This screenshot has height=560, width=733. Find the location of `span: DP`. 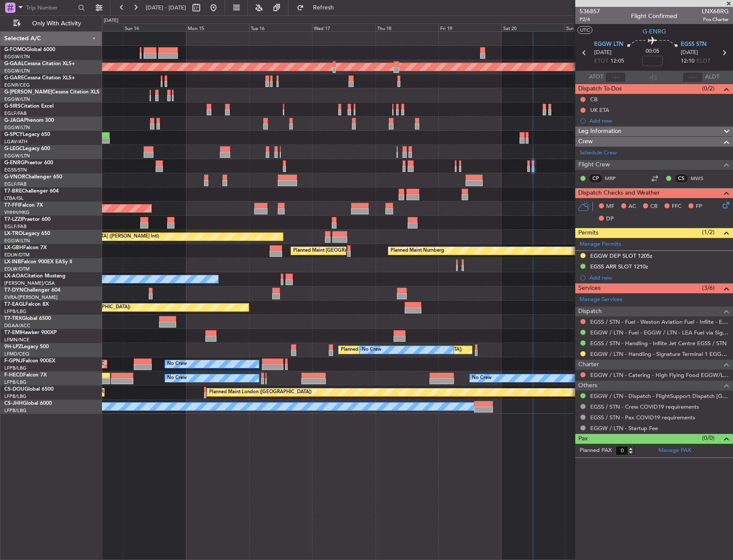

span: DP is located at coordinates (610, 219).